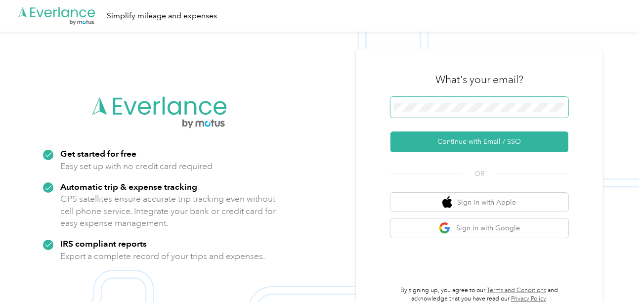  Describe the element at coordinates (163, 256) in the screenshot. I see `p: Export a complete record of your trips and expenses.` at that location.